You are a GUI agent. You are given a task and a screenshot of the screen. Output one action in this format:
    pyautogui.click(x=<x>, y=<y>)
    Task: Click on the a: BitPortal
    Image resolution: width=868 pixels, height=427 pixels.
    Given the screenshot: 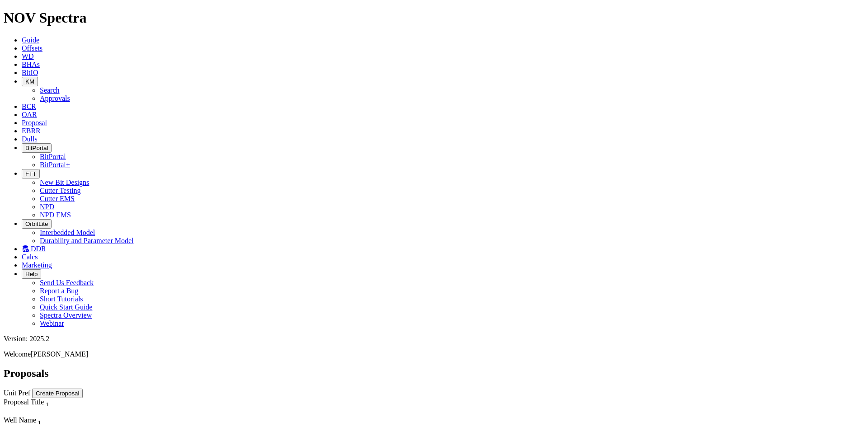 What is the action you would take?
    pyautogui.click(x=53, y=157)
    